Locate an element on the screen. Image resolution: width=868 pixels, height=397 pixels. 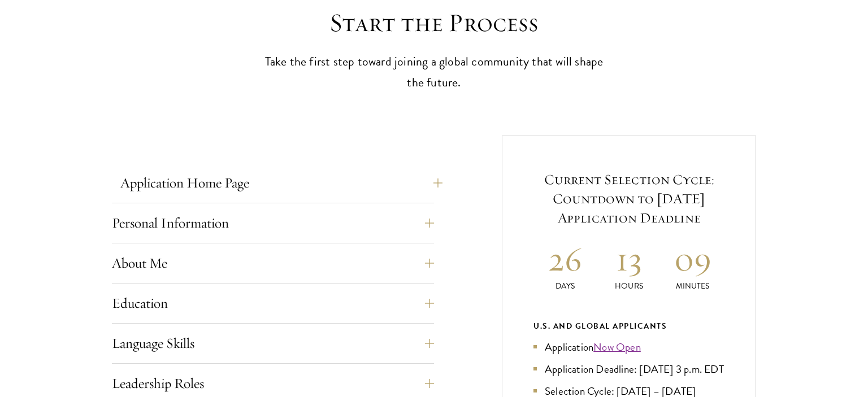
div: U.S. and Global Applicants is located at coordinates (629, 326).